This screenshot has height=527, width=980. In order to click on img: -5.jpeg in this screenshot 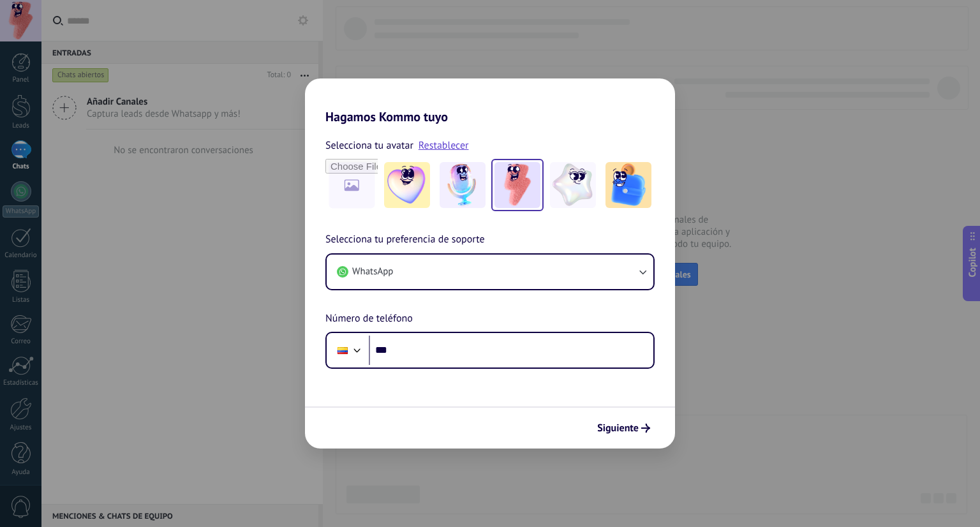, I will do `click(629, 185)`.